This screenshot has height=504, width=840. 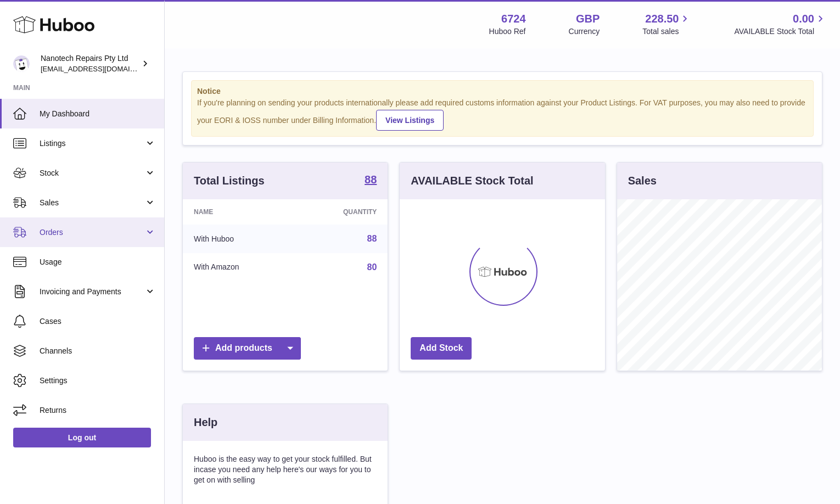 I want to click on h3: Total Listings, so click(x=229, y=181).